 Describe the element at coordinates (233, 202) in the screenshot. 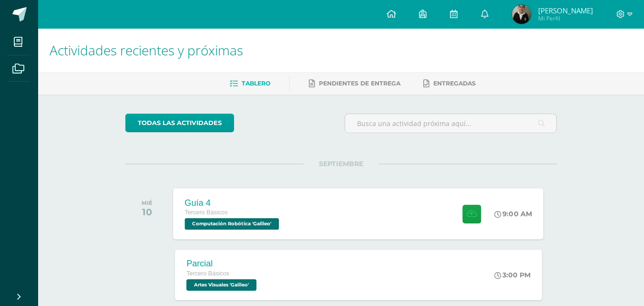

I see `div: Guía 4` at that location.